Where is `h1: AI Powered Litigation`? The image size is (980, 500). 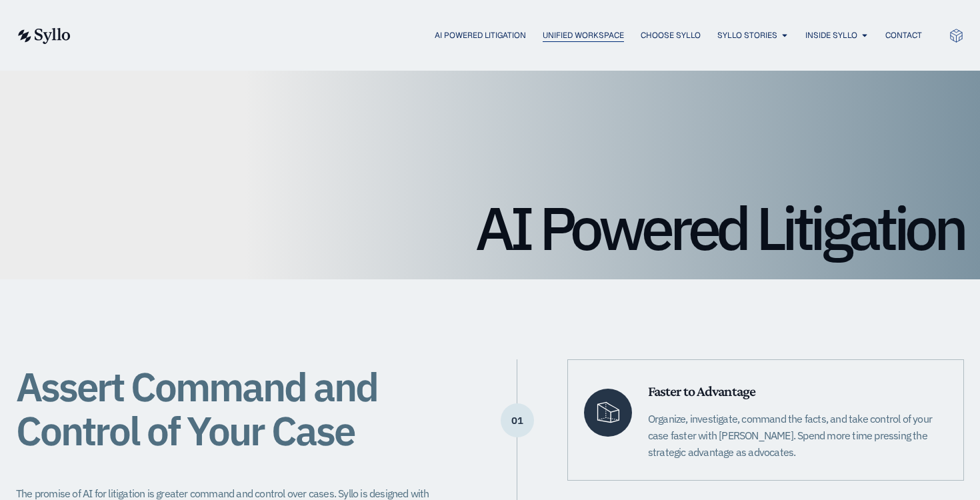 h1: AI Powered Litigation is located at coordinates (490, 228).